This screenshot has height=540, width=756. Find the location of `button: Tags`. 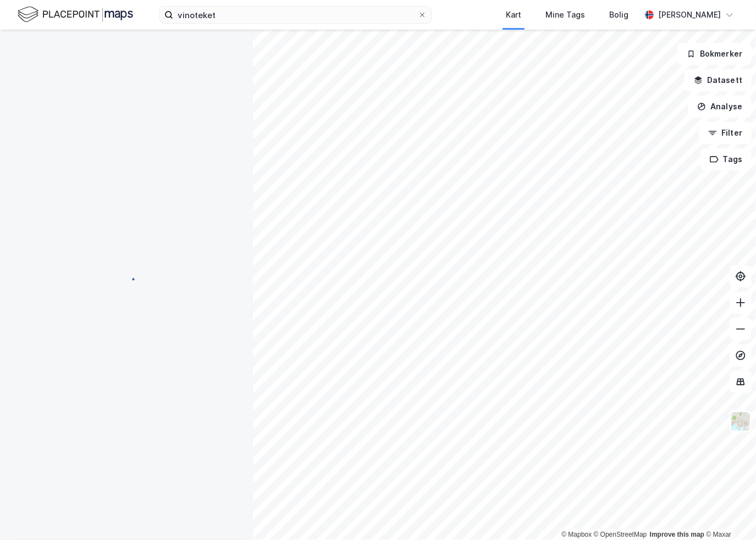

button: Tags is located at coordinates (726, 160).